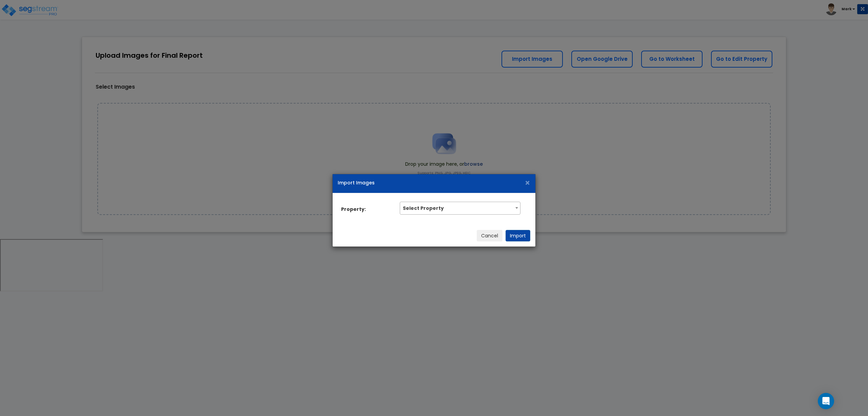  What do you see at coordinates (527, 183) in the screenshot?
I see `div: Close` at bounding box center [527, 183].